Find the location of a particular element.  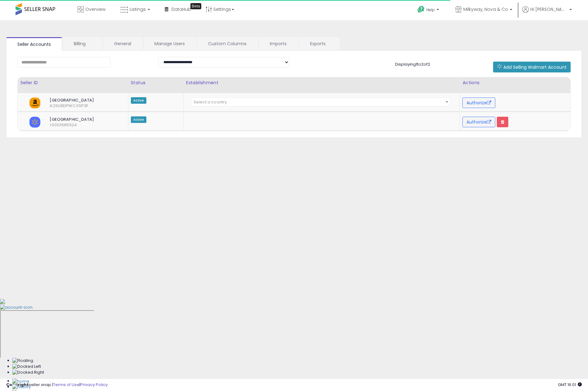

a: Manage Users is located at coordinates (169, 44).